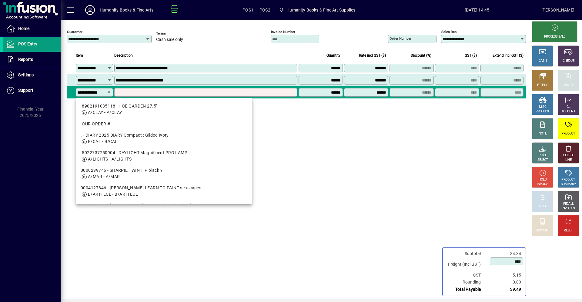 The image size is (582, 302). What do you see at coordinates (505, 254) in the screenshot?
I see `td: 34.34` at bounding box center [505, 254].